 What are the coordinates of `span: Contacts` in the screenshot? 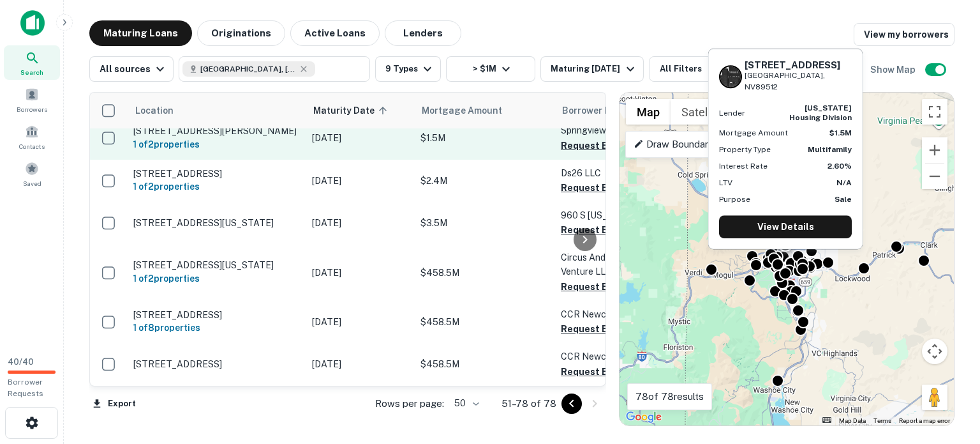 It's located at (32, 146).